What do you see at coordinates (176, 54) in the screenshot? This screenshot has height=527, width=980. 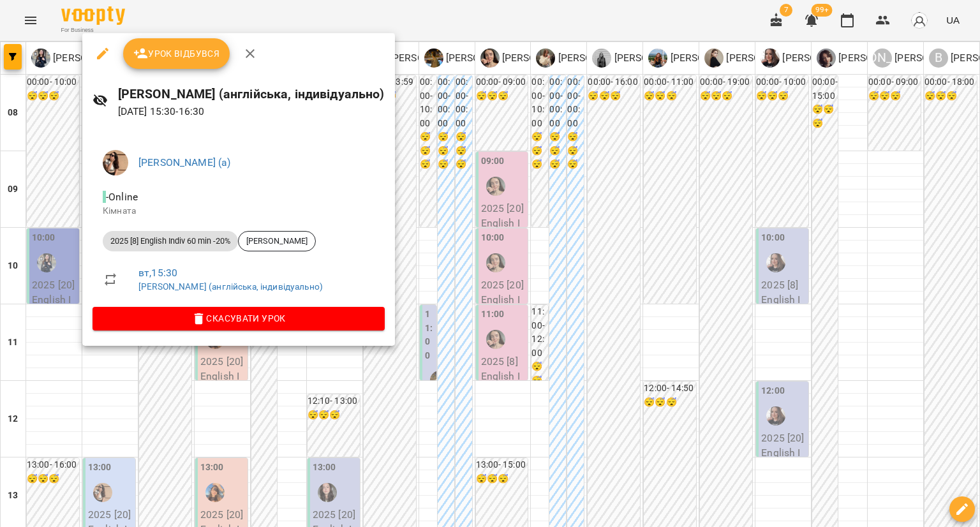 I see `span: Урок відбувся` at bounding box center [176, 54].